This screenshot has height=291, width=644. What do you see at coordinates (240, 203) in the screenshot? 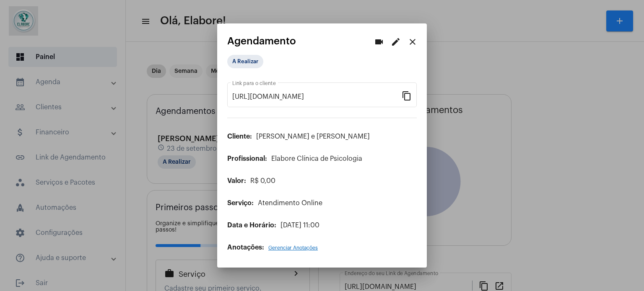
I see `span: Serviço:` at bounding box center [240, 203].